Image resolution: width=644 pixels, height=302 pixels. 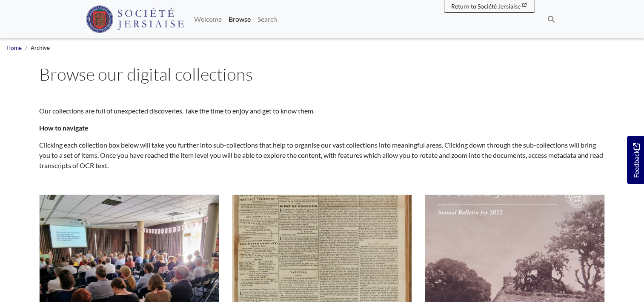 What do you see at coordinates (322, 74) in the screenshot?
I see `h1: Browse our digital collections` at bounding box center [322, 74].